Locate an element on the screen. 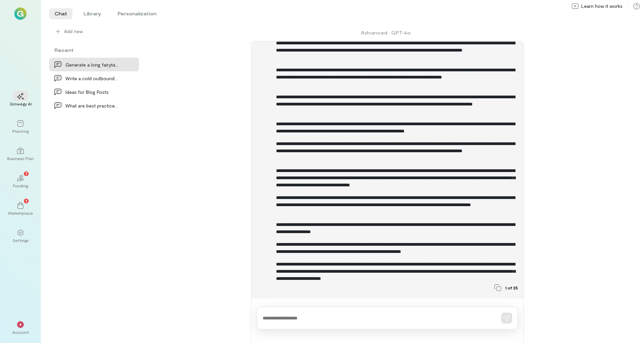 The height and width of the screenshot is (343, 644). span: 1 is located at coordinates (26, 201).